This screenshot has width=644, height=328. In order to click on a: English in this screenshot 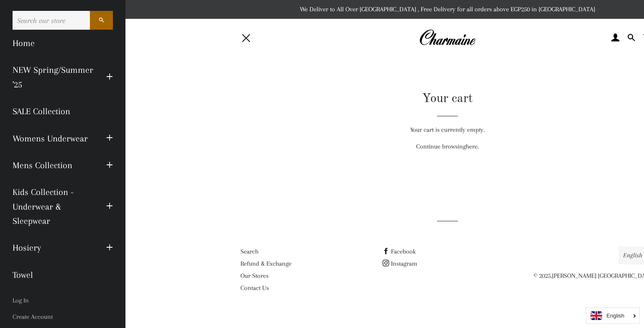, I will do `click(612, 315)`.